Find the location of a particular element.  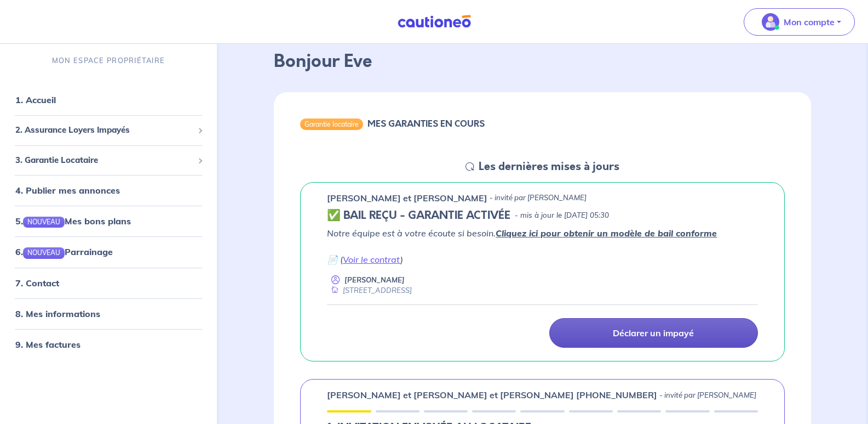

a: 1. Accueil is located at coordinates (35, 100).